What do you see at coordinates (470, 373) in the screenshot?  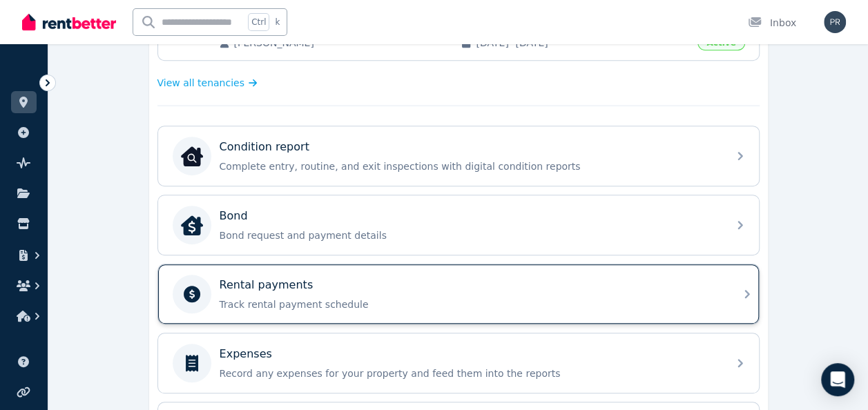 I see `p: Record any expenses for your property and feed them into the reports` at bounding box center [470, 373].